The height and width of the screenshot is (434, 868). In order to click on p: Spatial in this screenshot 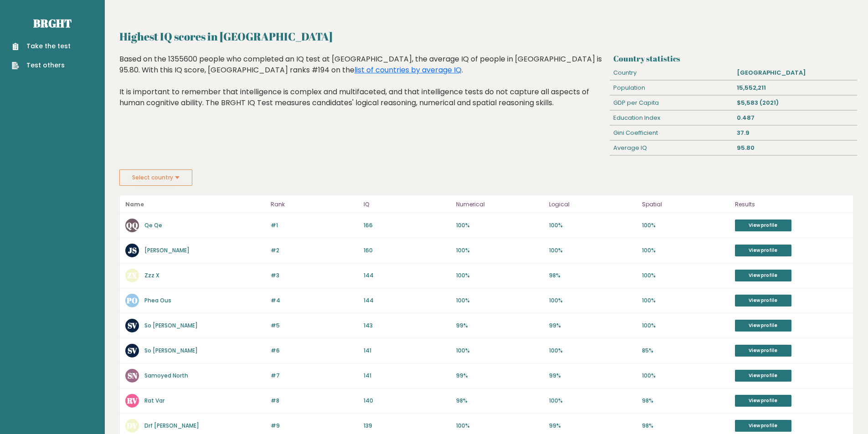, I will do `click(685, 204)`.